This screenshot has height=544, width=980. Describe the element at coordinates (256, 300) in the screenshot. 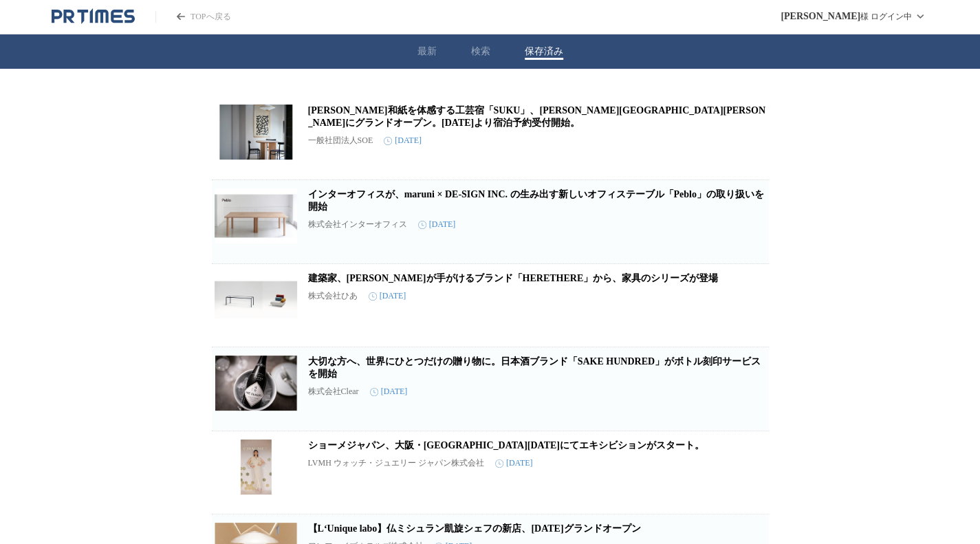

I see `img: 建築家、黒川雅之が手がけるブランド「HERETHERE」から、家具のシリーズが登場` at that location.